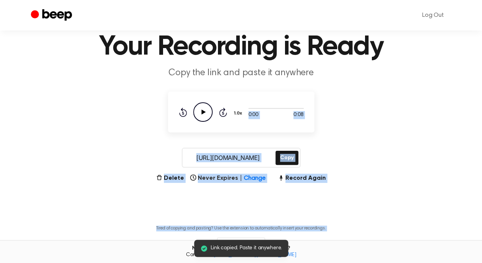 This screenshot has height=263, width=482. I want to click on span: Contact us, so click(241, 255).